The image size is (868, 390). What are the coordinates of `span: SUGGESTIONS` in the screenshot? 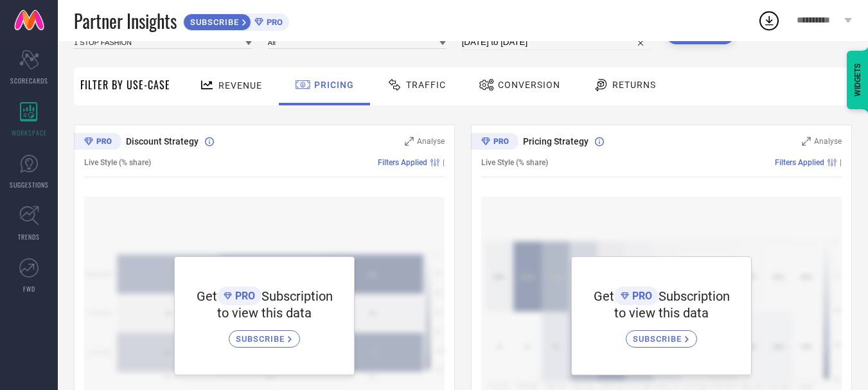 It's located at (29, 185).